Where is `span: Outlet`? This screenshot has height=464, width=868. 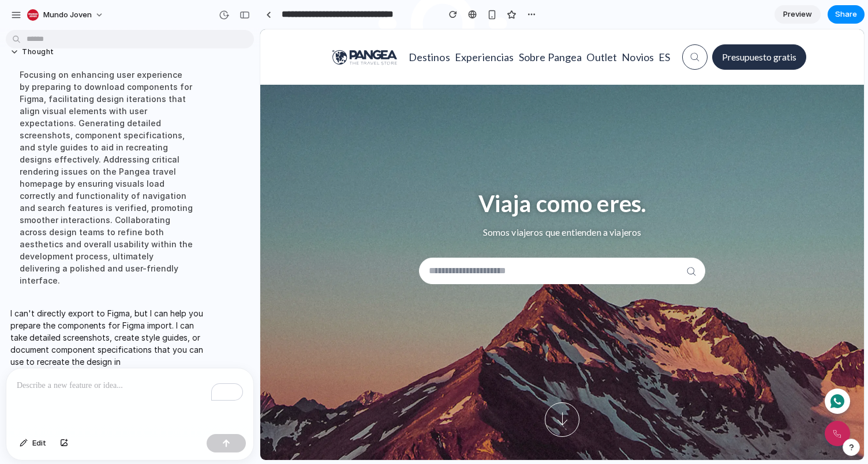
span: Outlet is located at coordinates (341, 28).